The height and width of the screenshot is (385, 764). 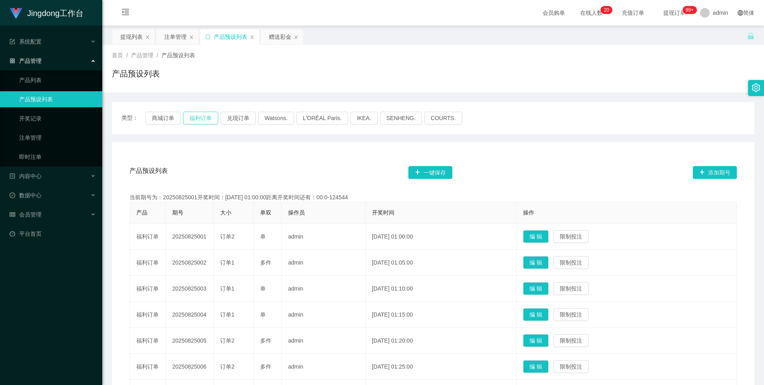 I want to click on i: 图标: table, so click(x=12, y=214).